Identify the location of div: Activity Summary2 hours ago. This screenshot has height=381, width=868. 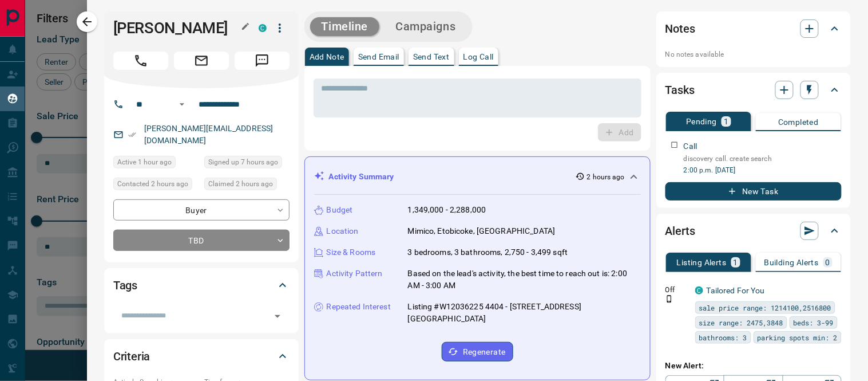
(477, 177).